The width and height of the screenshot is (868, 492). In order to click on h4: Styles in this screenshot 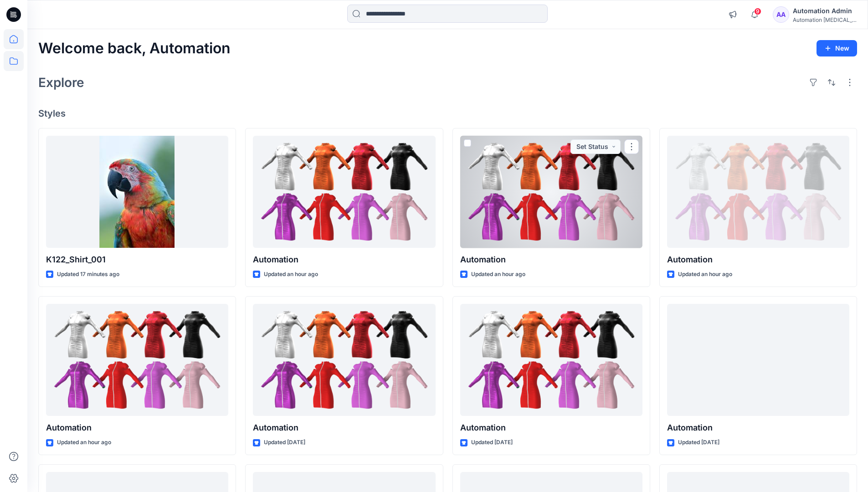, I will do `click(447, 114)`.